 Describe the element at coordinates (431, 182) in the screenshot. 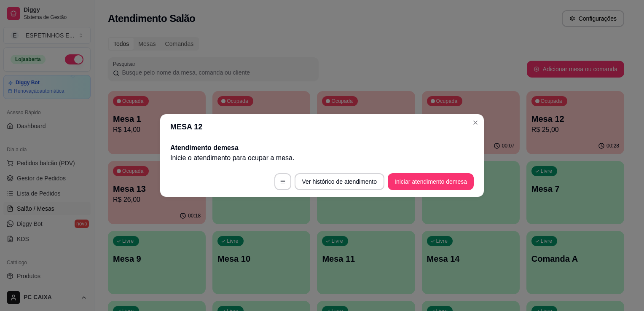

I see `button: Iniciar atendimento demesa` at that location.